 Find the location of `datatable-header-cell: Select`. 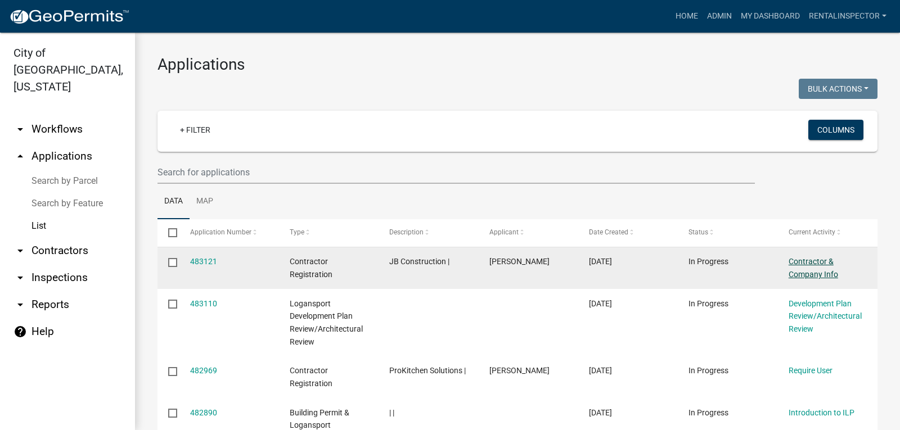

datatable-header-cell: Select is located at coordinates (168, 233).